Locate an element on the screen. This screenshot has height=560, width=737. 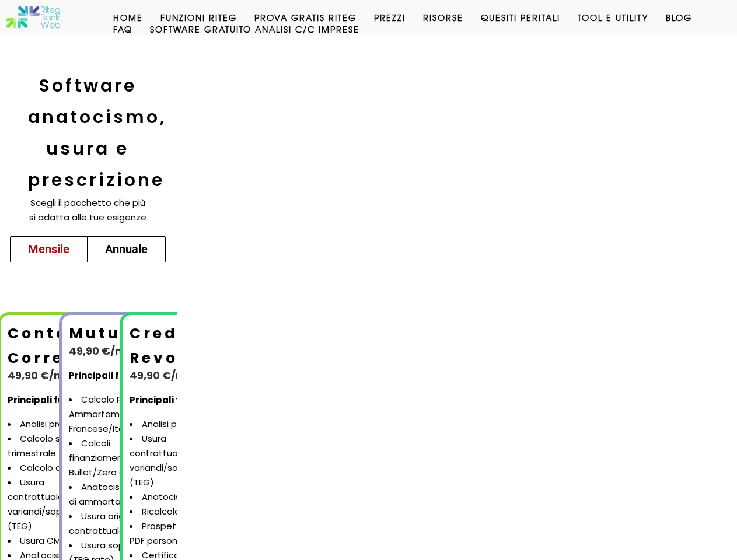
li: Calcolo analitico is located at coordinates (60, 468).